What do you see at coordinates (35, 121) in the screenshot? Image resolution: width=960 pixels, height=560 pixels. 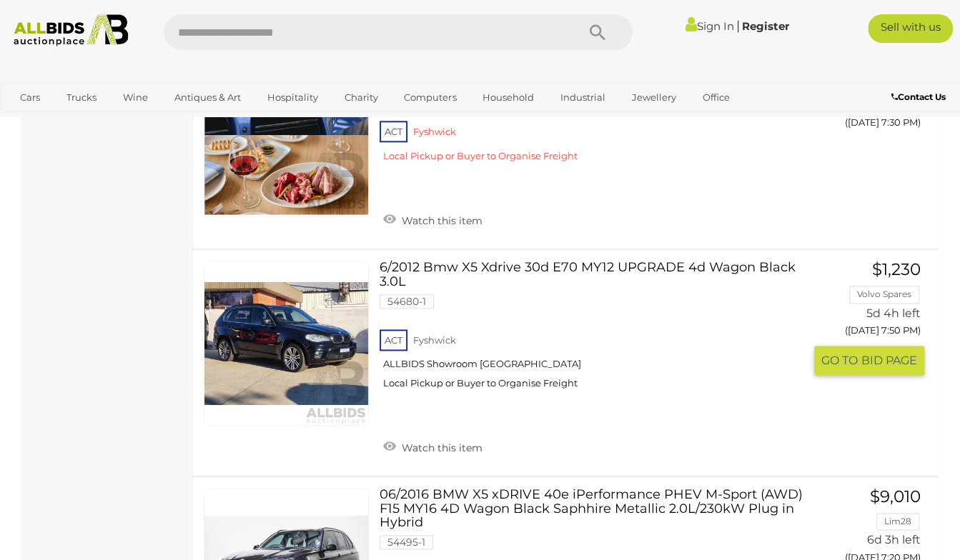 I see `a: Sports` at bounding box center [35, 121].